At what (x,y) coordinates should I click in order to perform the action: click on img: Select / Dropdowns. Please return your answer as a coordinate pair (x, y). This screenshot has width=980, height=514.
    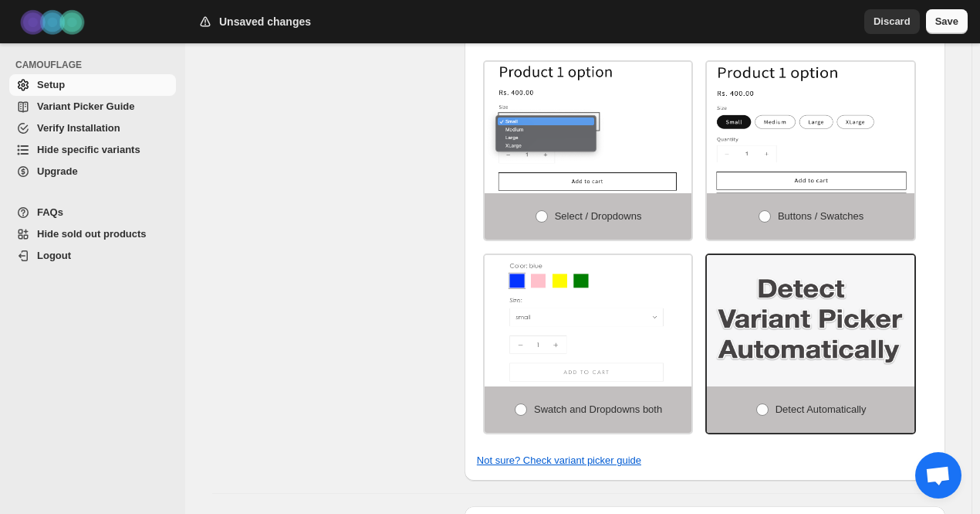
    Looking at the image, I should click on (588, 127).